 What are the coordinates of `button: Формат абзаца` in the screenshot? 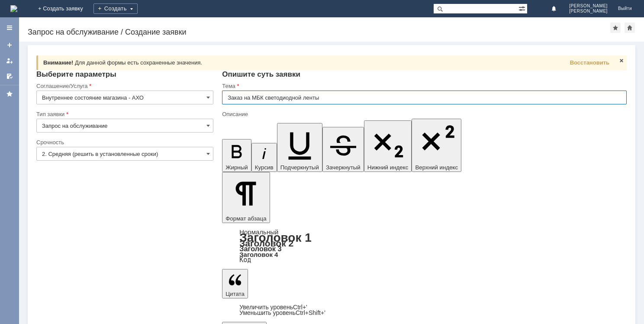 It's located at (246, 198).